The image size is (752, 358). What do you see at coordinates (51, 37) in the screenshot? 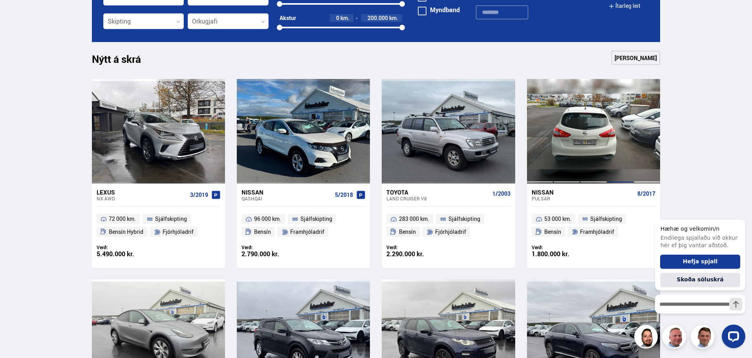
I see `p: Endilega spjallaðu við okkur hér ef þig vantar aðstoð.` at bounding box center [51, 37].